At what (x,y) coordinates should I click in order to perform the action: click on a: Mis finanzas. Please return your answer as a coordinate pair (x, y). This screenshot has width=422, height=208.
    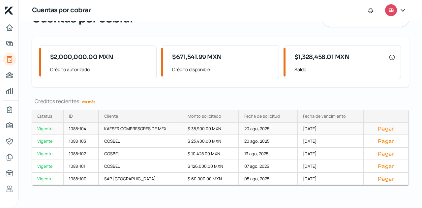
    Looking at the image, I should click on (10, 91).